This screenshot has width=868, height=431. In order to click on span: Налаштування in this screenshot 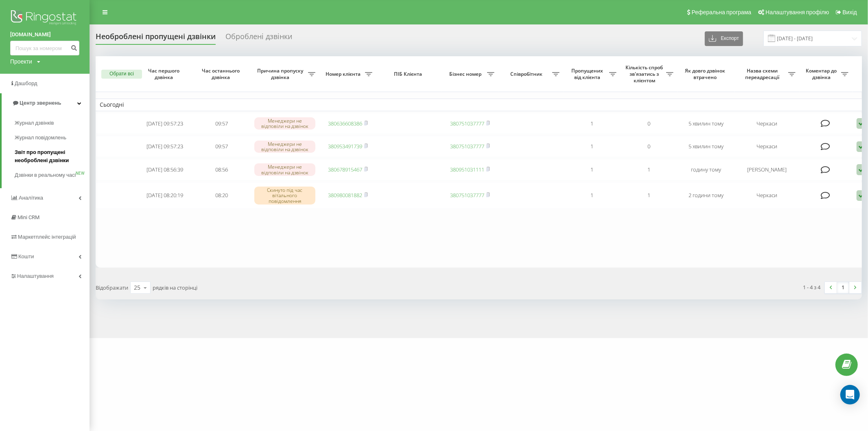, I will do `click(35, 275)`.